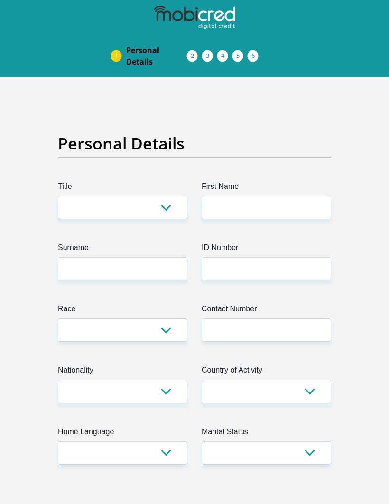 This screenshot has height=504, width=389. I want to click on a: PersonalDetails, so click(156, 56).